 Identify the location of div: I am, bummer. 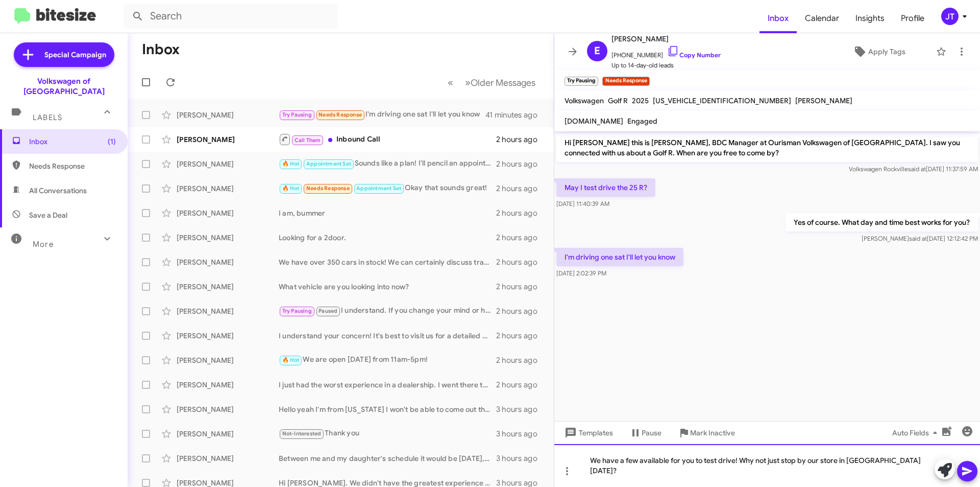
(387, 213).